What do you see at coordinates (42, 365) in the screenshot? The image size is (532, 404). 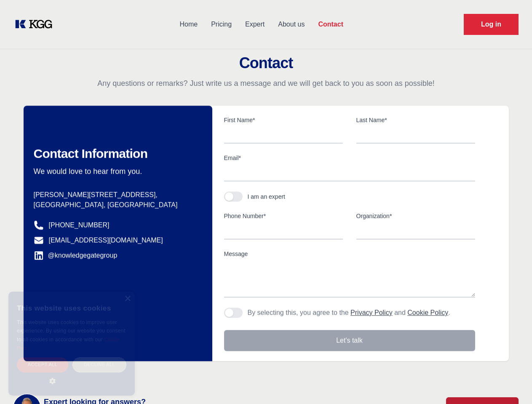 I see `div: Accept all` at bounding box center [42, 365].